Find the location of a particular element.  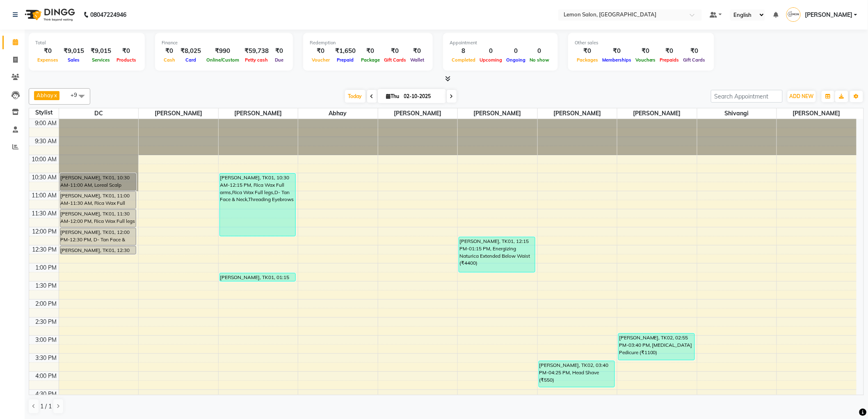

span: Wallet is located at coordinates (417, 60).